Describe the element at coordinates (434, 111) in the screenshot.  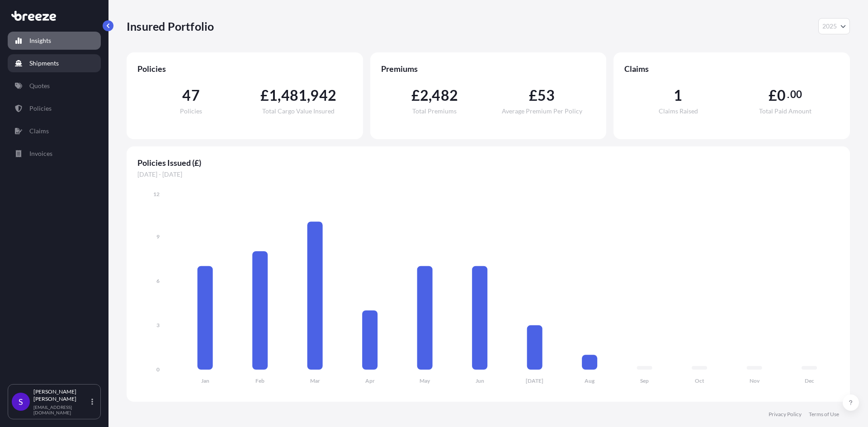
I see `span: Total Premiums` at that location.